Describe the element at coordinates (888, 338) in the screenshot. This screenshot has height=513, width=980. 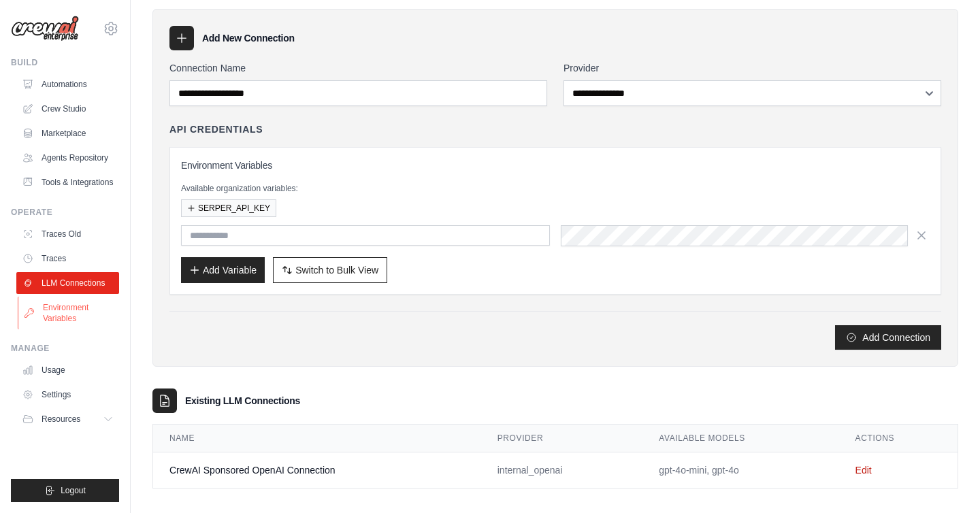
I see `button: Add Connection` at that location.